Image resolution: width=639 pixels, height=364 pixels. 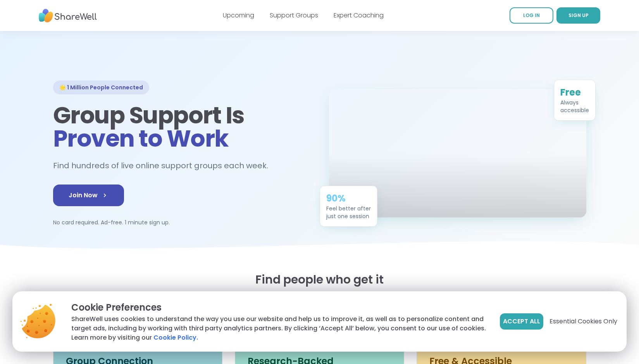 I want to click on span: Proven to Work, so click(x=140, y=139).